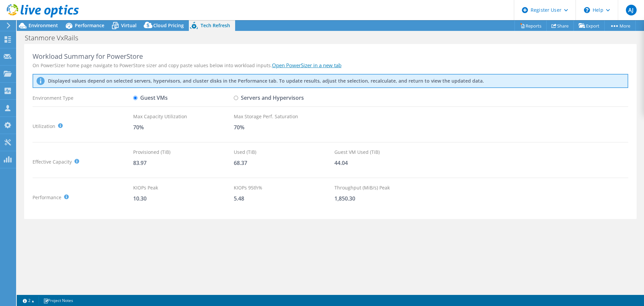 This screenshot has width=644, height=306. What do you see at coordinates (284, 163) in the screenshot?
I see `div: 68.37` at bounding box center [284, 163].